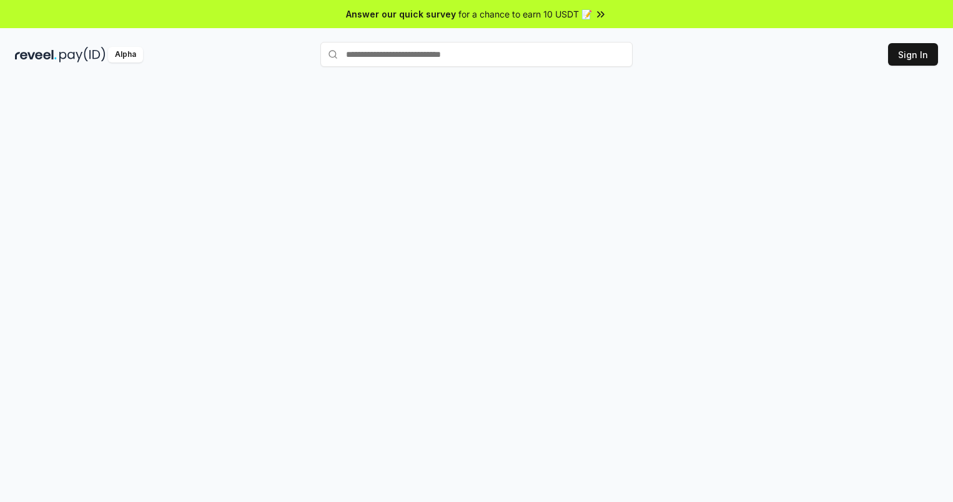  What do you see at coordinates (36, 54) in the screenshot?
I see `img: reveel_dark` at bounding box center [36, 54].